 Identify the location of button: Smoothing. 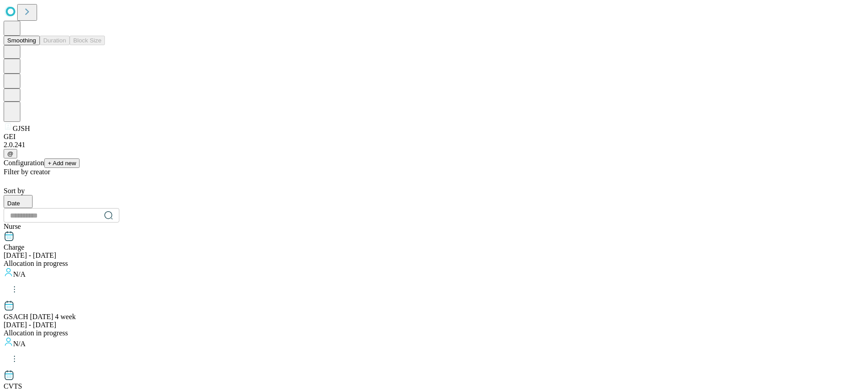
(22, 40).